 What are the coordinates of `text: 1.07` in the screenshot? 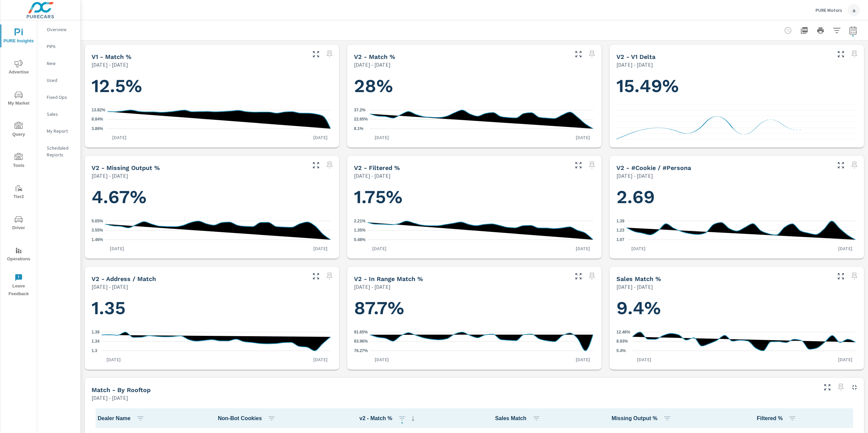 It's located at (620, 240).